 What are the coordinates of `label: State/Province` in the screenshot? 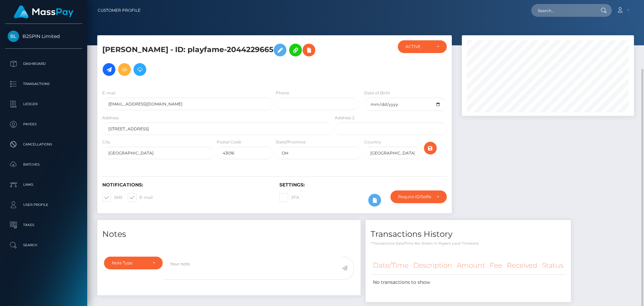 It's located at (291, 142).